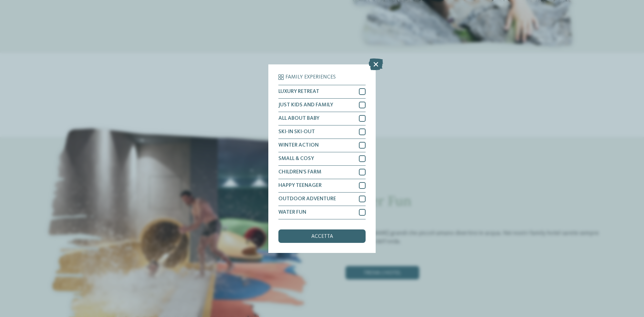 The height and width of the screenshot is (317, 644). I want to click on span: SMALL & COSY, so click(296, 159).